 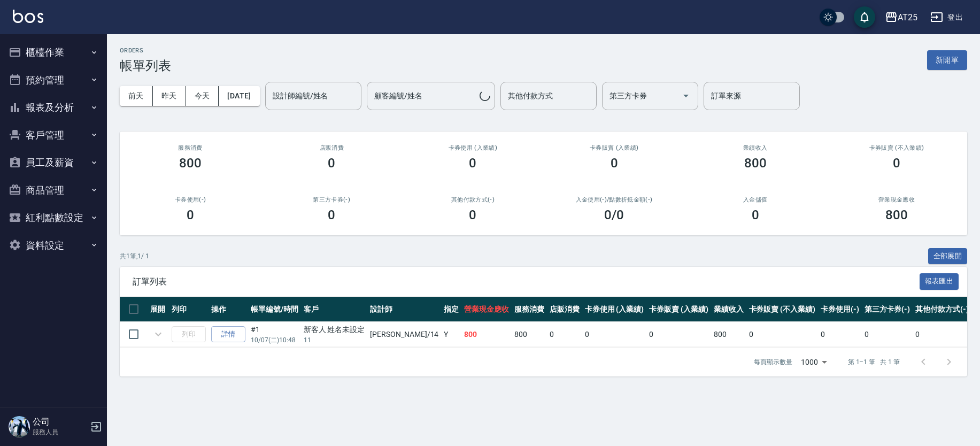 I want to click on div: 1000, so click(x=814, y=362).